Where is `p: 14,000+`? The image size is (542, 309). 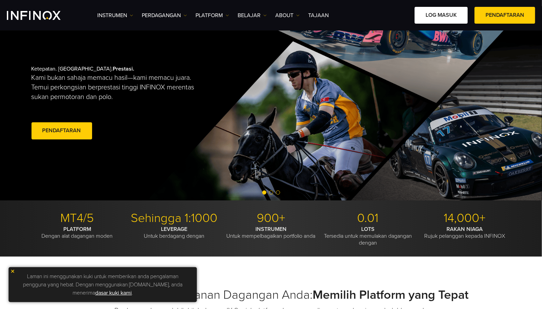
p: 14,000+ is located at coordinates (465, 218).